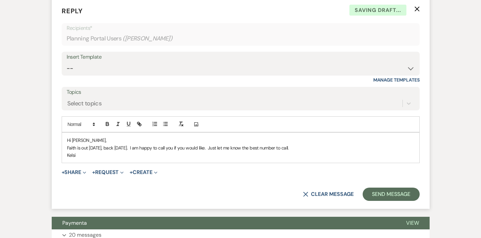  Describe the element at coordinates (72, 11) in the screenshot. I see `span: Reply` at that location.